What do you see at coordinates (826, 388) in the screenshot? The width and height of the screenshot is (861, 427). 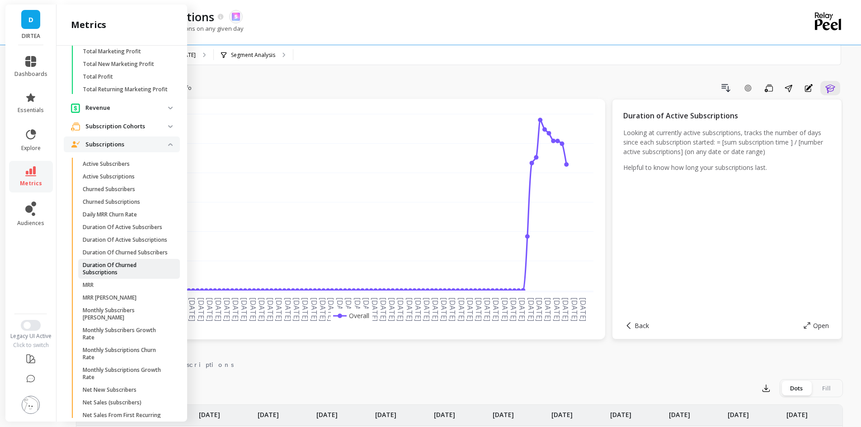 I see `div: Fill` at bounding box center [826, 388].